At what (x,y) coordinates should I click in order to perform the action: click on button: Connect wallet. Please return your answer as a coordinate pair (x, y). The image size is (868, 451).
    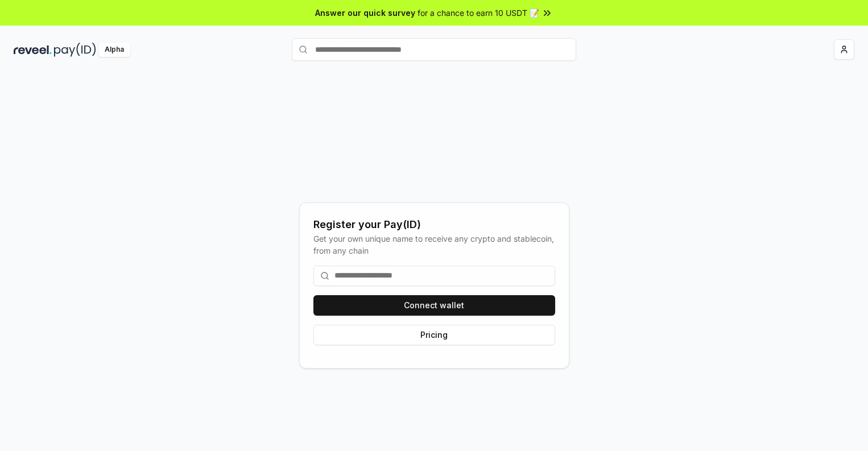
    Looking at the image, I should click on (434, 305).